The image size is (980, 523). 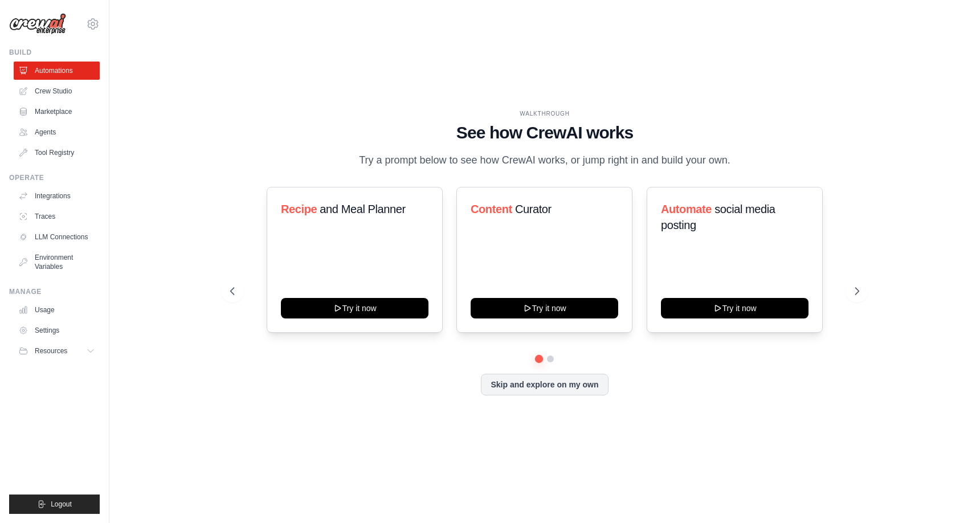 What do you see at coordinates (56, 112) in the screenshot?
I see `a: Marketplace` at bounding box center [56, 112].